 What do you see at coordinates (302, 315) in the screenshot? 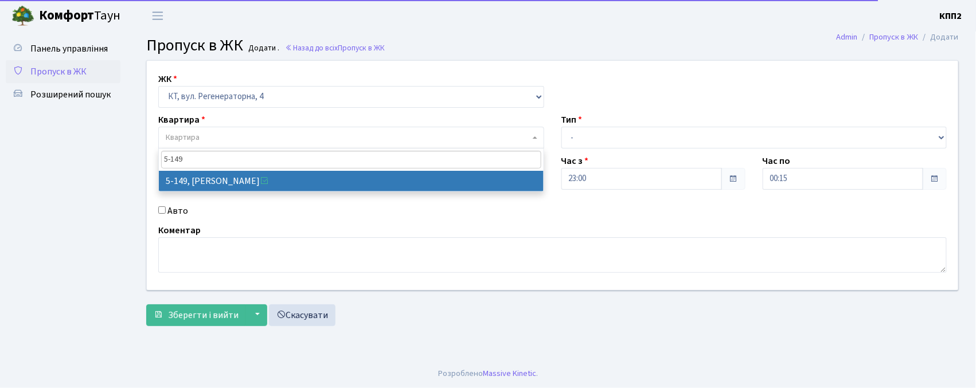
I see `a: Скасувати` at bounding box center [302, 315].